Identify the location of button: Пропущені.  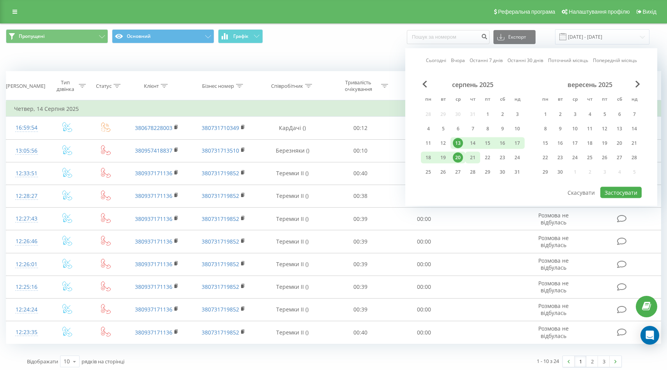
(57, 36).